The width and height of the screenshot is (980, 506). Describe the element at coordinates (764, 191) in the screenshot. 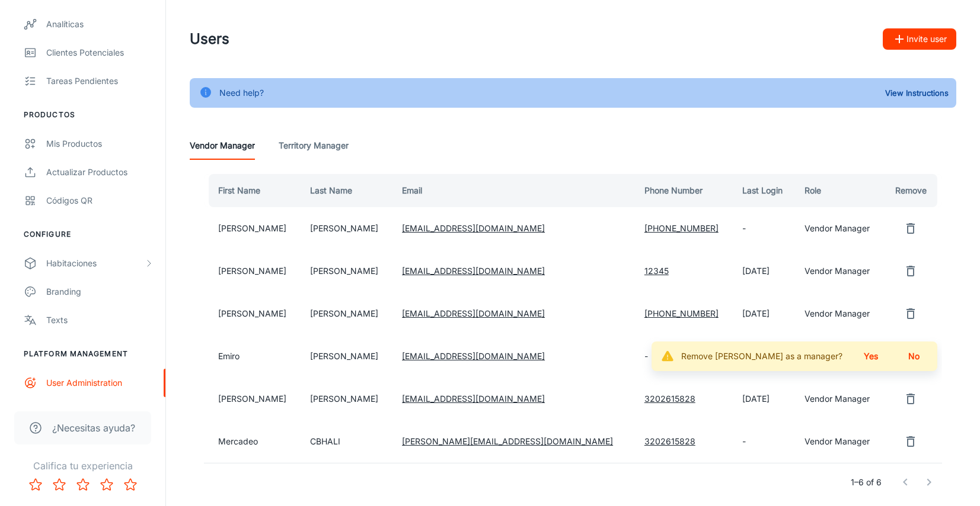

I see `th: Last Login` at that location.